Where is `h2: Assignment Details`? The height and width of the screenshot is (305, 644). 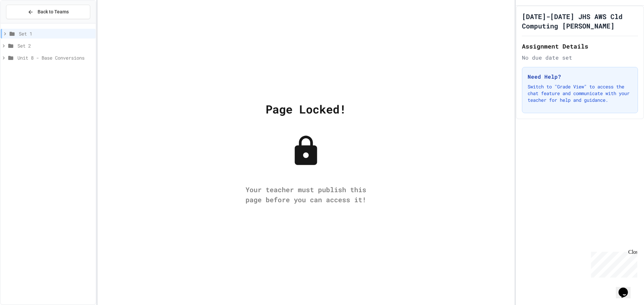 h2: Assignment Details is located at coordinates (580, 46).